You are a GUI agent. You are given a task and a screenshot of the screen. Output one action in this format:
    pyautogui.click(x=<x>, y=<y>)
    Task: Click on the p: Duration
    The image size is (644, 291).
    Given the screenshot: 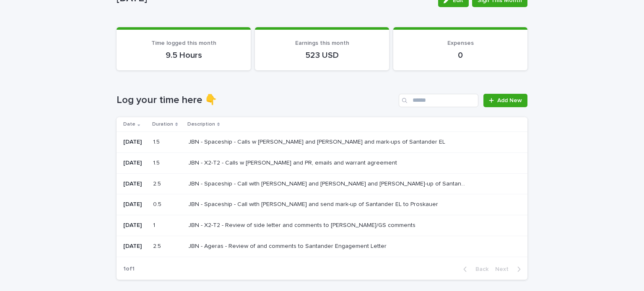 What is the action you would take?
    pyautogui.click(x=163, y=124)
    